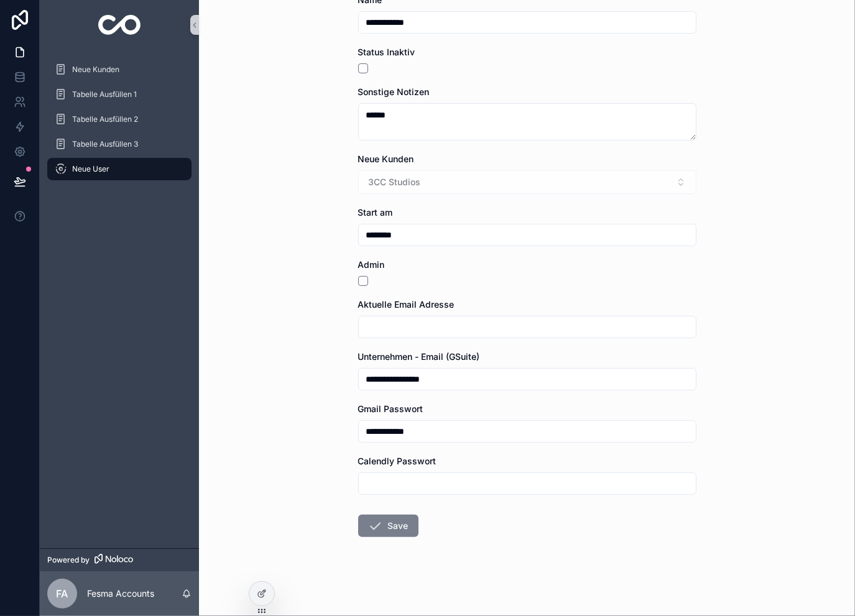 The width and height of the screenshot is (855, 616). Describe the element at coordinates (372, 264) in the screenshot. I see `span: Admin` at that location.